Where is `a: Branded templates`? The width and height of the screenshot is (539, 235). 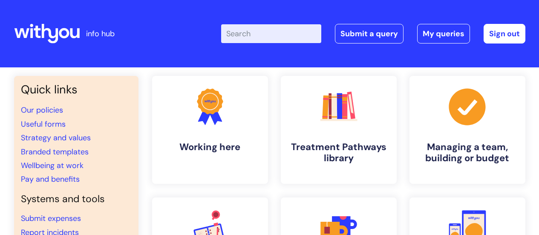 a: Branded templates is located at coordinates (55, 152).